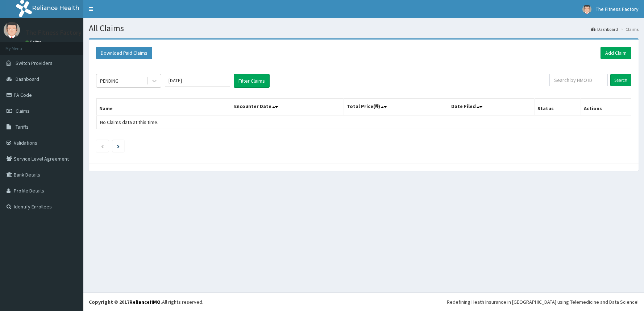 This screenshot has width=644, height=311. I want to click on span: No Claims data at this time., so click(129, 122).